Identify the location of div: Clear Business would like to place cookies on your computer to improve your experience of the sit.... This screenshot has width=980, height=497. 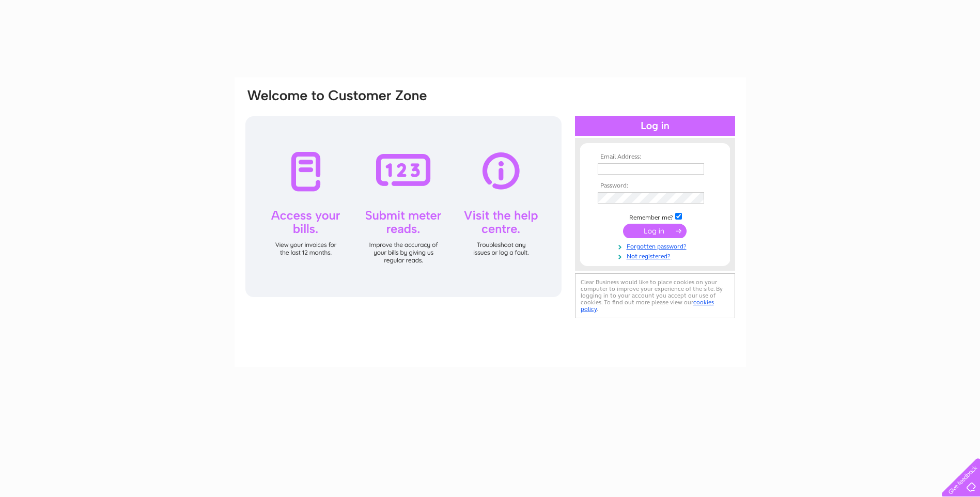
(655, 296).